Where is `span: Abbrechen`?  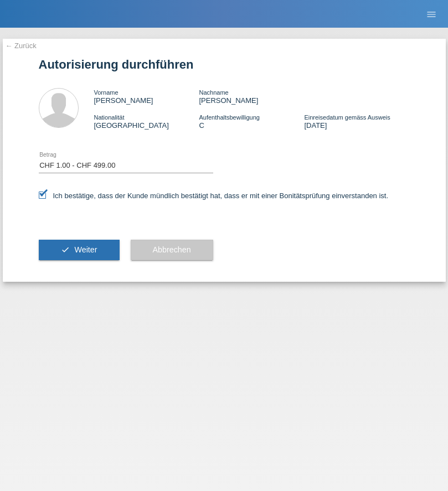 span: Abbrechen is located at coordinates (172, 250).